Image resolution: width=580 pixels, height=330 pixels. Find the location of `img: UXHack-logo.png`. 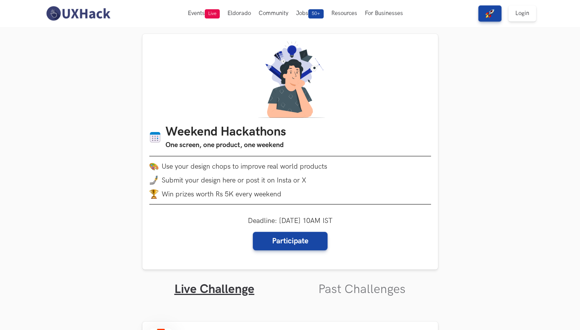

img: UXHack-logo.png is located at coordinates (78, 13).